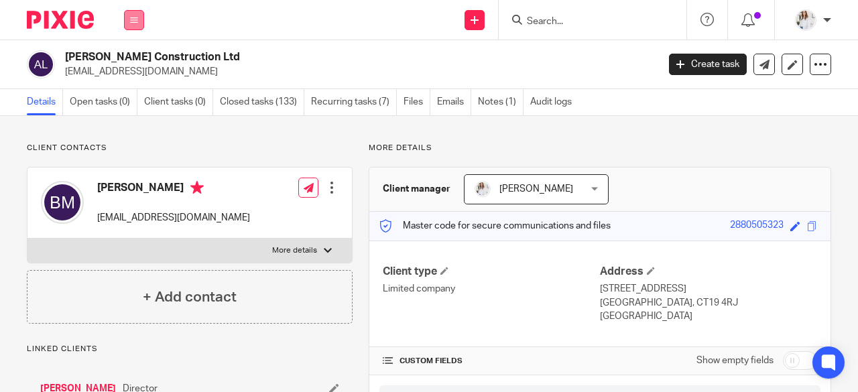  Describe the element at coordinates (416, 189) in the screenshot. I see `h3: Client manager` at that location.